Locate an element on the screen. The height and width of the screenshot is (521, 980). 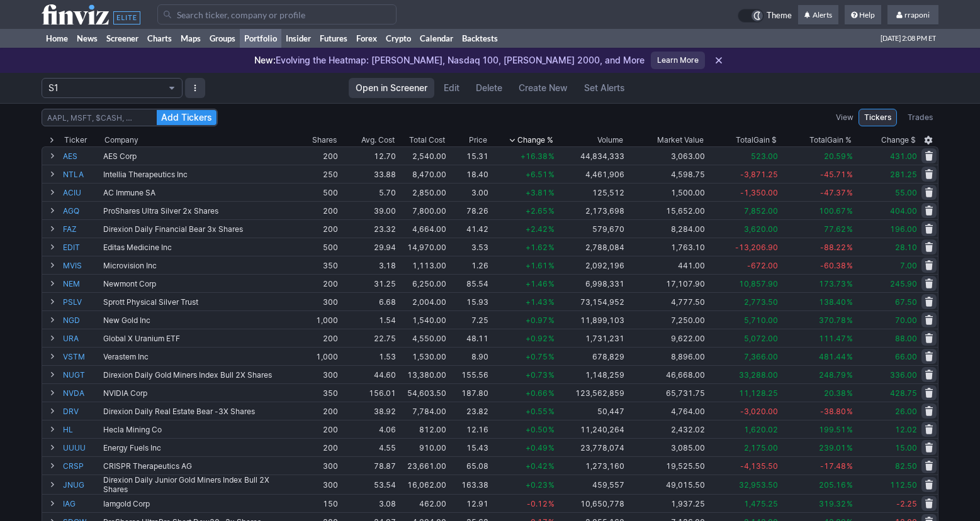
td: 4,598.75 is located at coordinates (665, 174).